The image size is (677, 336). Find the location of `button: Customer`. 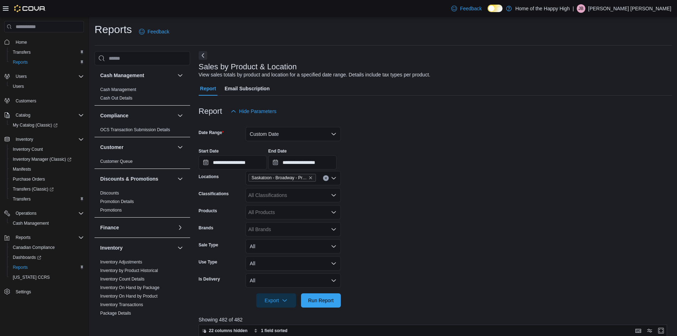

button: Customer is located at coordinates (137, 147).